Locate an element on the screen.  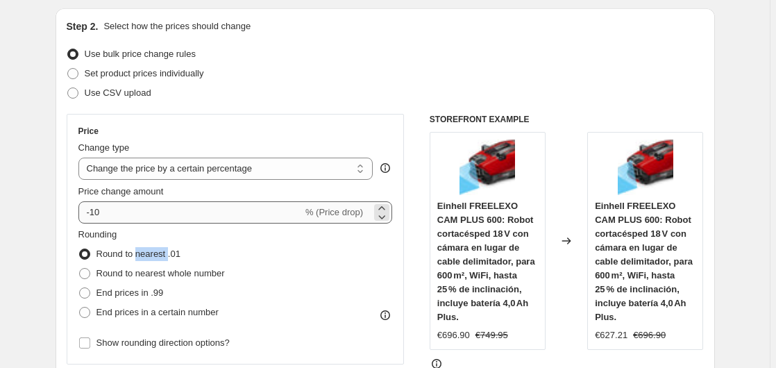
h2: Step 2. is located at coordinates (83, 26).